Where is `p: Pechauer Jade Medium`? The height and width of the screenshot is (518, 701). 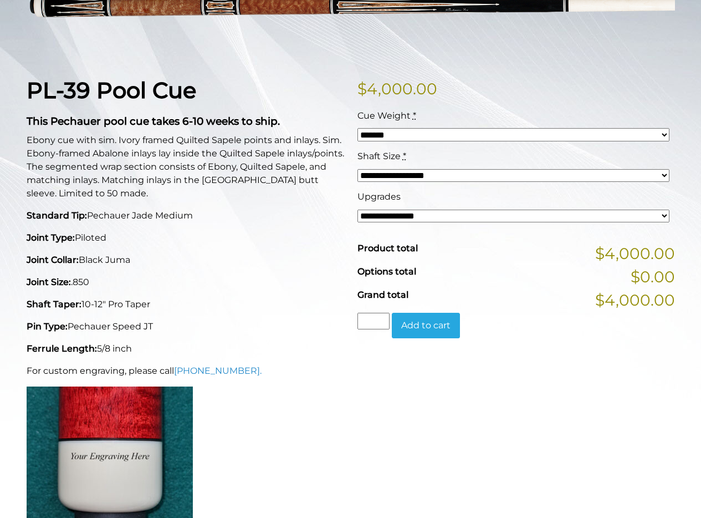
p: Pechauer Jade Medium is located at coordinates (185, 216).